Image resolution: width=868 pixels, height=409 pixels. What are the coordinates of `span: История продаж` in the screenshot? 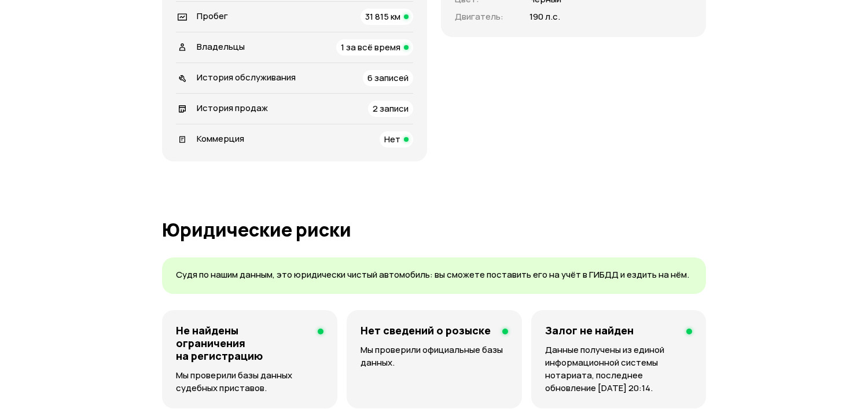 It's located at (232, 108).